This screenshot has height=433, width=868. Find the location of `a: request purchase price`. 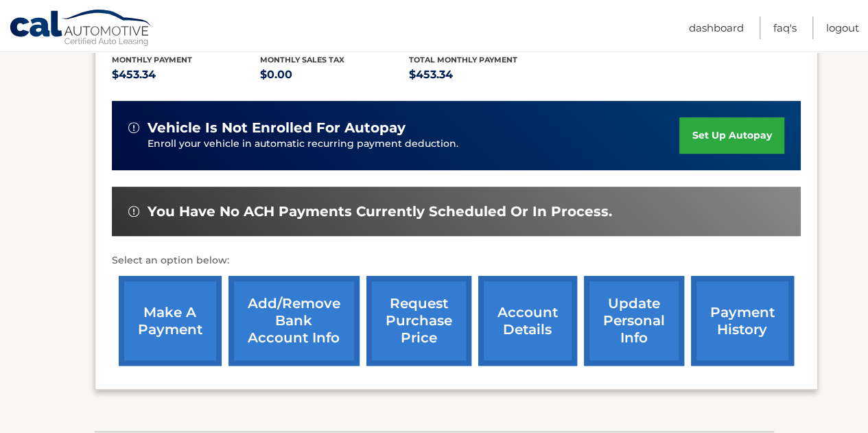

a: request purchase price is located at coordinates (419, 320).